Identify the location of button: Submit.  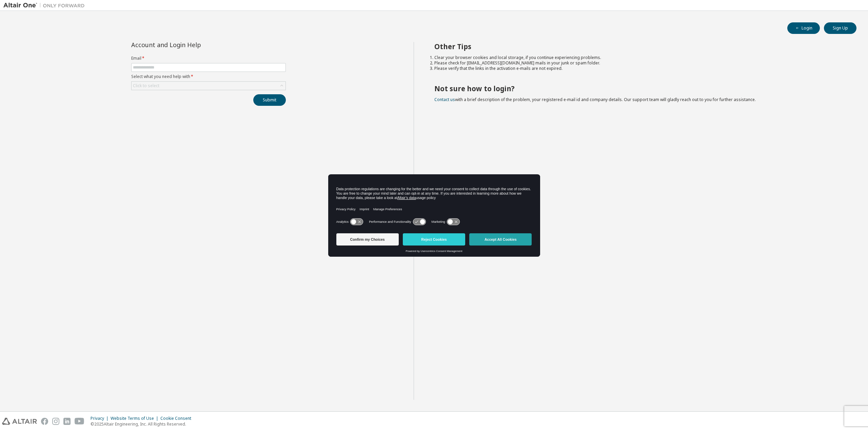
(269, 100).